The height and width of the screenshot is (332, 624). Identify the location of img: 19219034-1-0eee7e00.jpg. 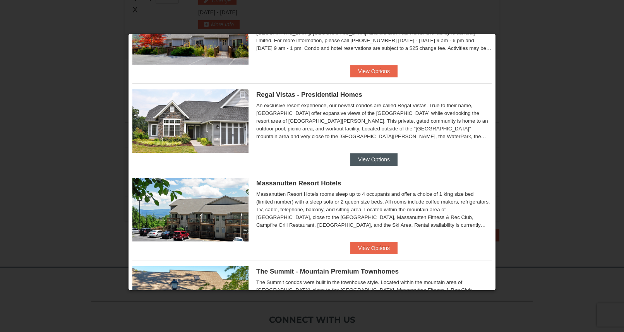
(191, 298).